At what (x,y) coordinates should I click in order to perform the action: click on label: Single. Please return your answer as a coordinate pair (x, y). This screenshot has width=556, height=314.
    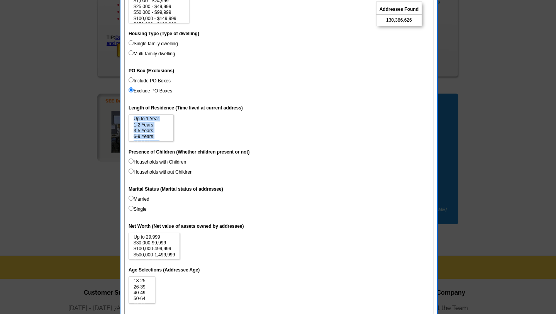
    Looking at the image, I should click on (138, 209).